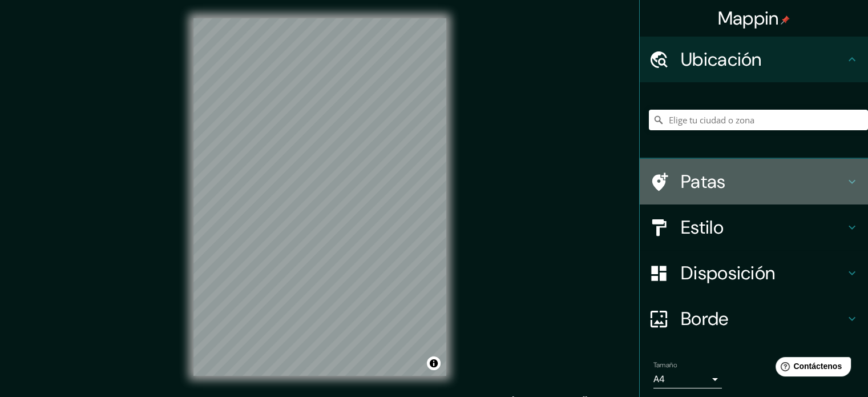  What do you see at coordinates (748, 19) in the screenshot?
I see `font: Mappin` at bounding box center [748, 19].